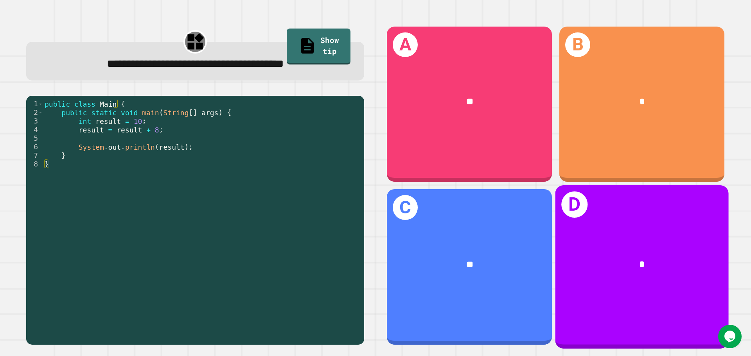 The width and height of the screenshot is (751, 356). Describe the element at coordinates (34, 138) in the screenshot. I see `div: 5` at that location.